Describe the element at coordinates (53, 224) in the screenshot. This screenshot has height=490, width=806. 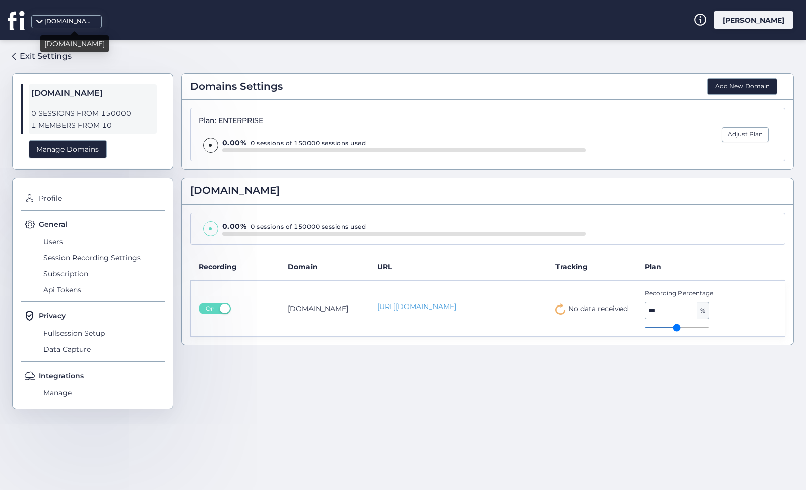
I see `span: General` at that location.